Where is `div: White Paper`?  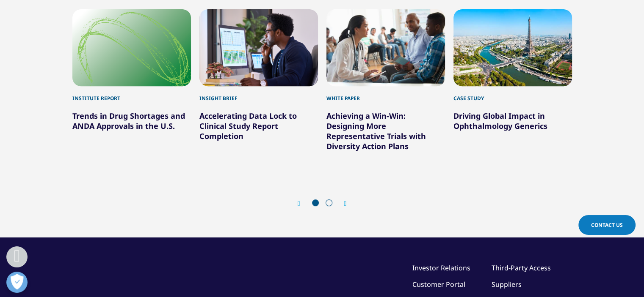
div: White Paper is located at coordinates (385, 95).